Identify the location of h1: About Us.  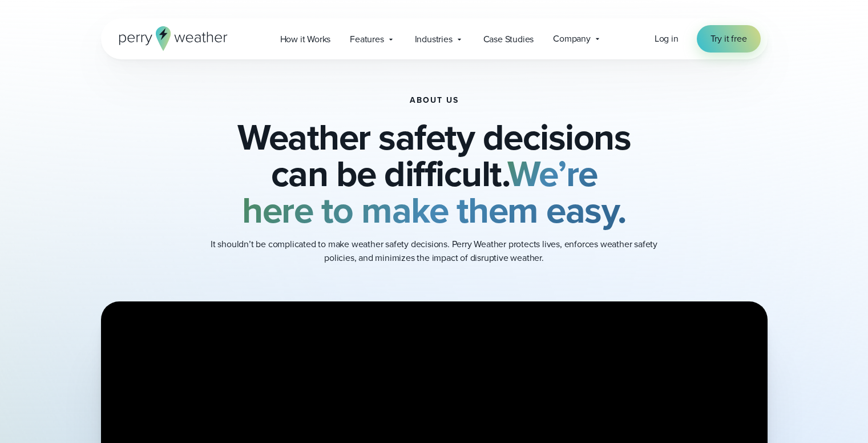
(434, 101).